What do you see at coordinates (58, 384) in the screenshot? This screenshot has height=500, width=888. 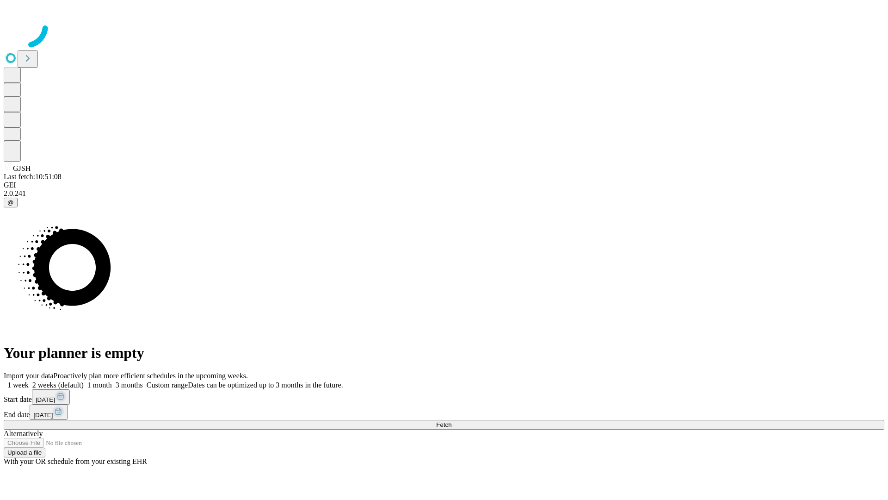 I see `span: 2 weeks (default)` at bounding box center [58, 384].